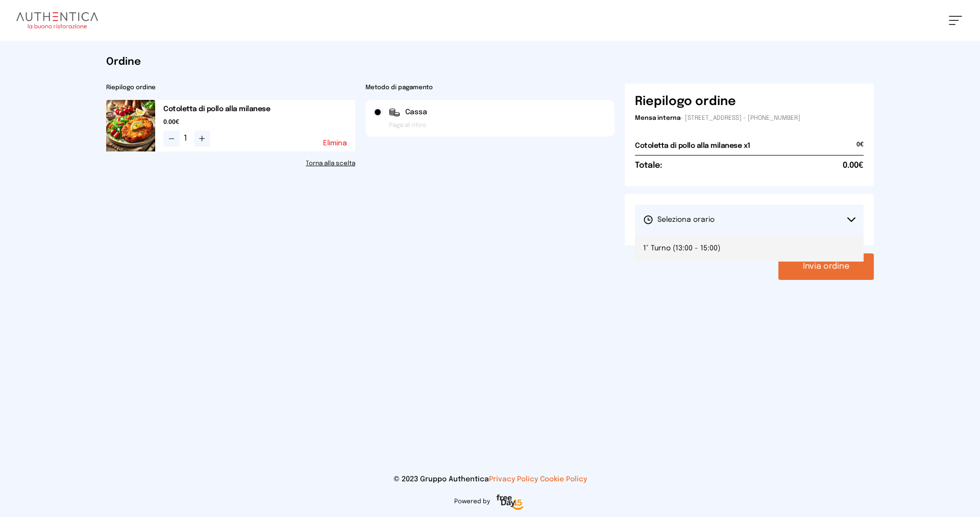  Describe the element at coordinates (513, 479) in the screenshot. I see `a: Privacy Policy` at that location.